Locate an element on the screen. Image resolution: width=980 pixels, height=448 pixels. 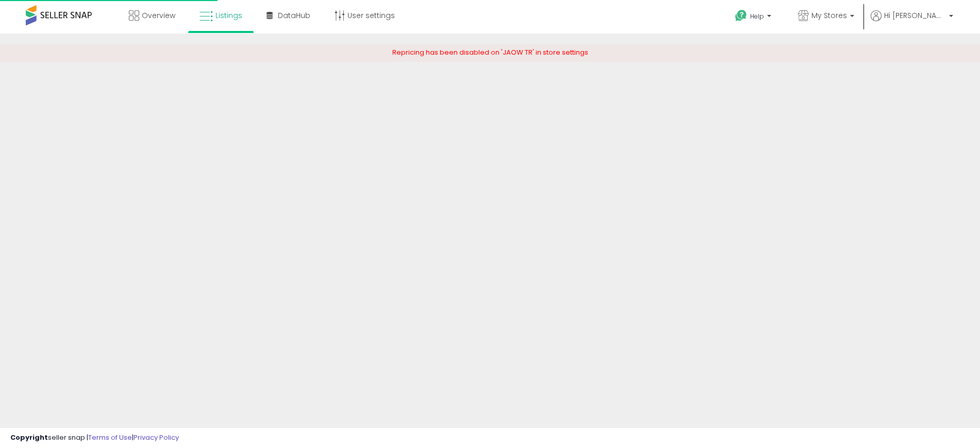
span: Repricing has been disabled on 'JAOW TR' in store settings is located at coordinates (490, 52).